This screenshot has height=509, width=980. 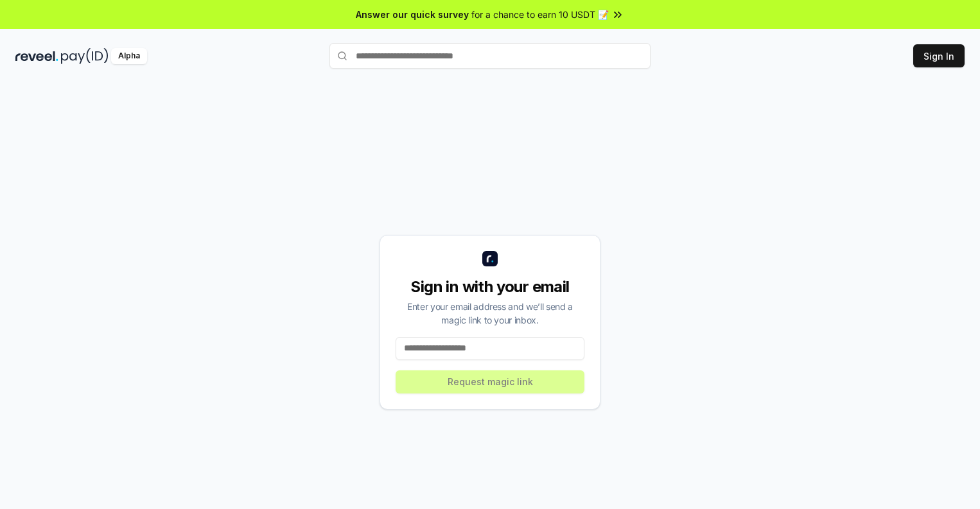 I want to click on span: for a chance to earn 10 USDT 📝, so click(x=540, y=14).